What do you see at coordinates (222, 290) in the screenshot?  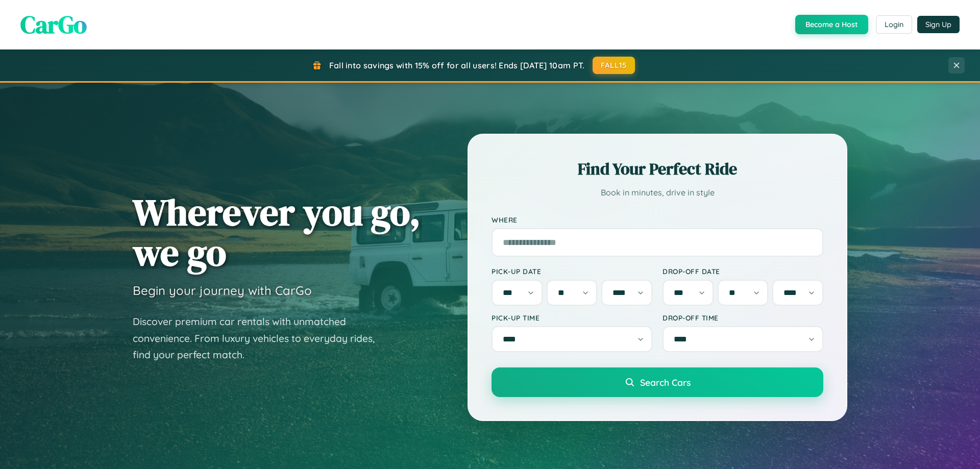 I see `h3: Begin your journey with CarGo` at bounding box center [222, 290].